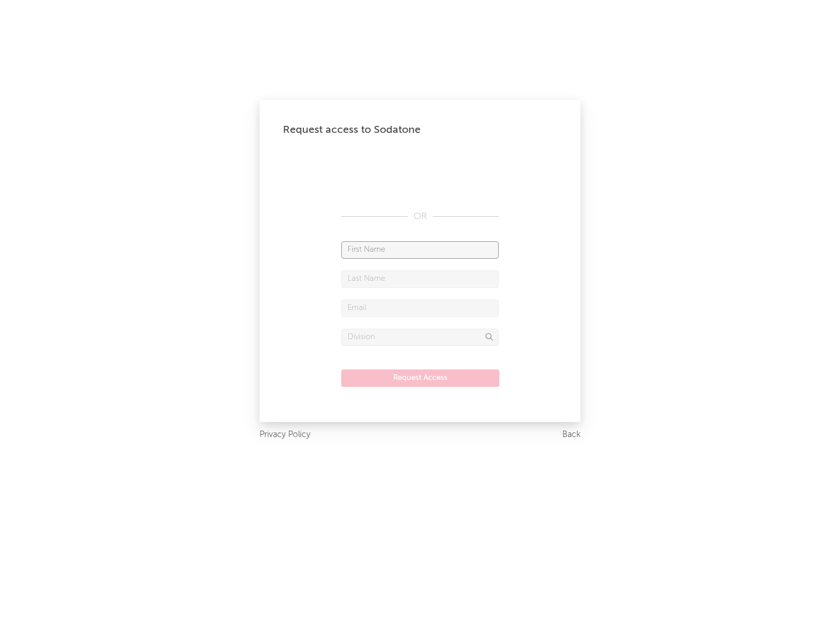 Image resolution: width=840 pixels, height=641 pixels. What do you see at coordinates (571, 435) in the screenshot?
I see `a: Back` at bounding box center [571, 435].